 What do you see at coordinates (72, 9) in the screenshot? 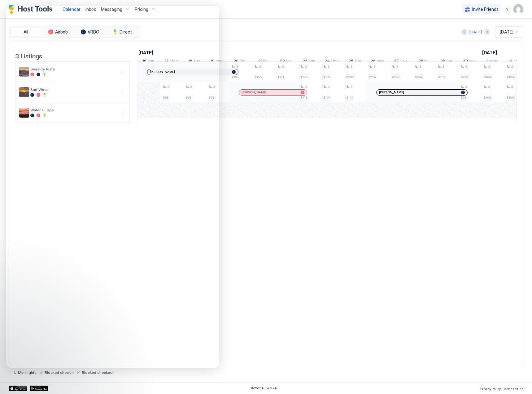
I see `a: Calendar` at bounding box center [72, 9].